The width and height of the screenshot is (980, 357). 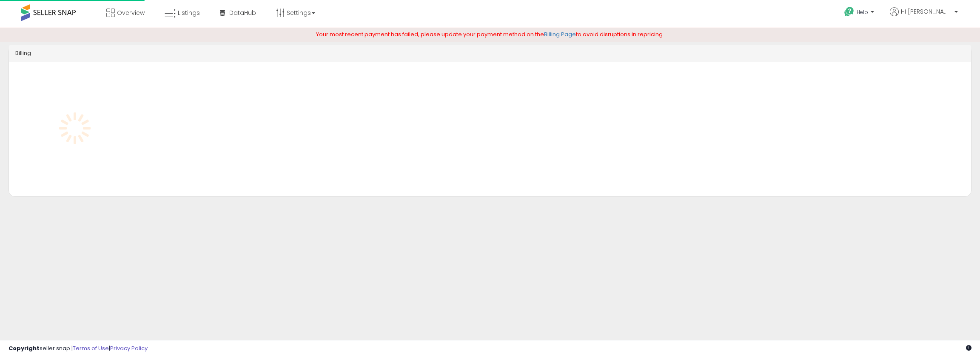 I want to click on span: Your most recent payment has failed, please update your payment method on the to avoid disruption..., so click(x=490, y=34).